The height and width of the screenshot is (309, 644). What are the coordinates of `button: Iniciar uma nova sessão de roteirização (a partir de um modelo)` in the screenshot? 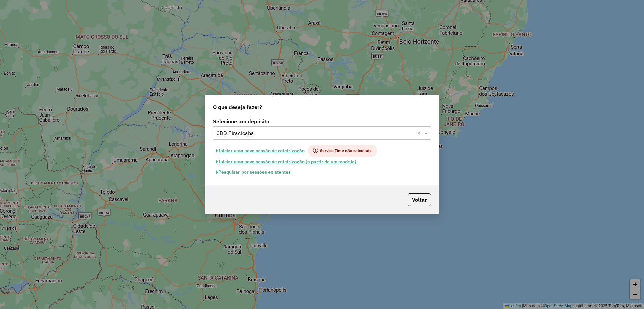 It's located at (286, 162).